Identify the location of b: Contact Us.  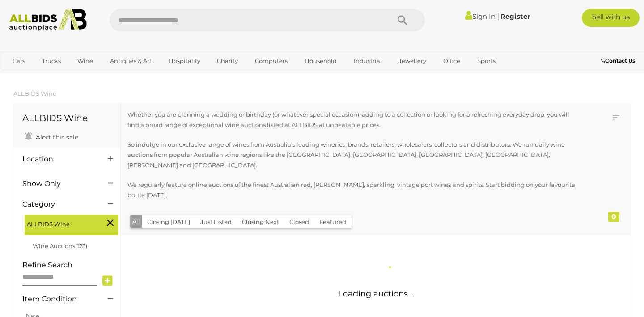
(618, 60).